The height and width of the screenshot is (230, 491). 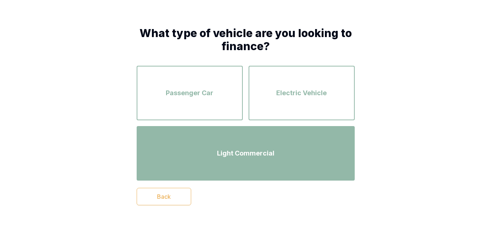 What do you see at coordinates (190, 93) in the screenshot?
I see `span: Passenger Car` at bounding box center [190, 93].